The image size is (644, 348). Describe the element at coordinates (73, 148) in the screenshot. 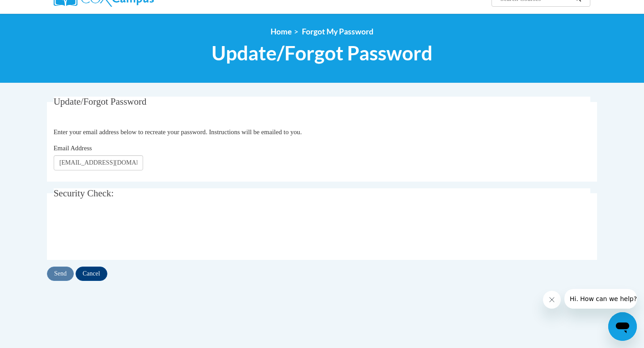

I see `span: Email Address` at that location.